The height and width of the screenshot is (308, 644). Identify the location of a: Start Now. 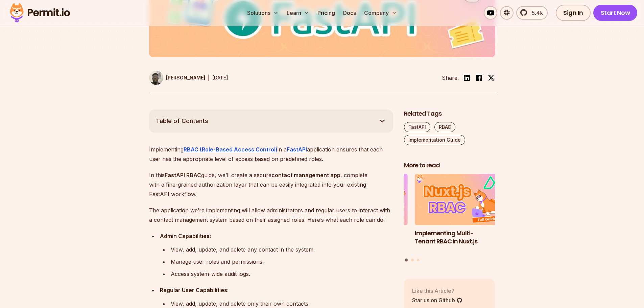
(615, 13).